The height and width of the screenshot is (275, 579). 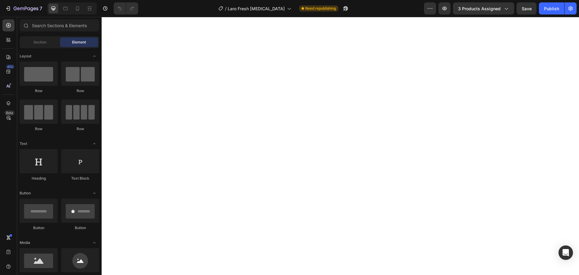 I want to click on div: 450, so click(x=10, y=67).